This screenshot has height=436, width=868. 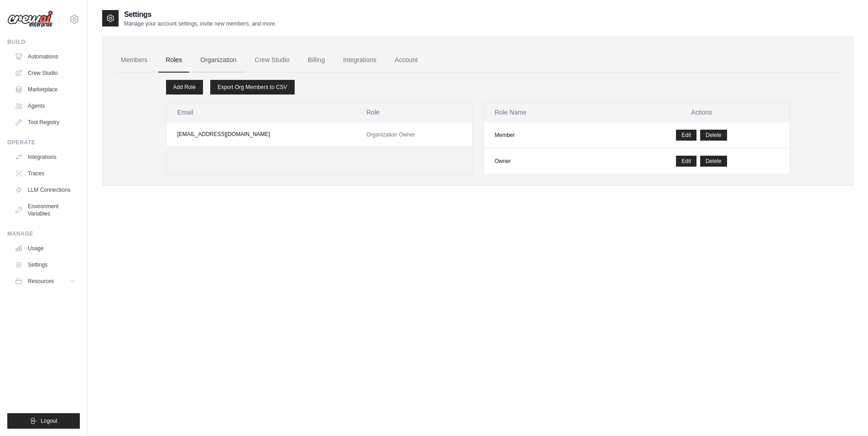 What do you see at coordinates (40, 281) in the screenshot?
I see `span: Resources` at bounding box center [40, 281].